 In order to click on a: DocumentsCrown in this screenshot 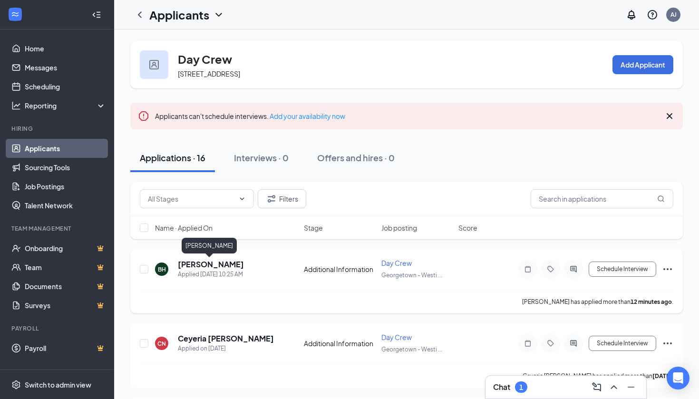, I will do `click(65, 286)`.